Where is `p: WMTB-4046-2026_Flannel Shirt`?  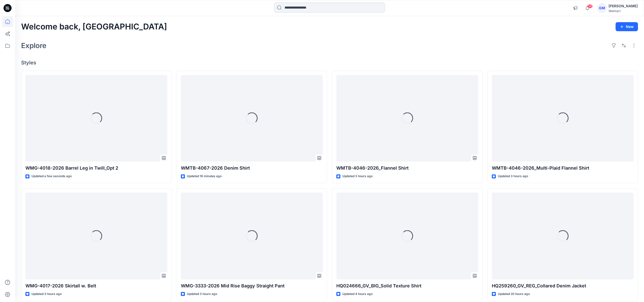
p: WMTB-4046-2026_Flannel Shirt is located at coordinates (408, 168).